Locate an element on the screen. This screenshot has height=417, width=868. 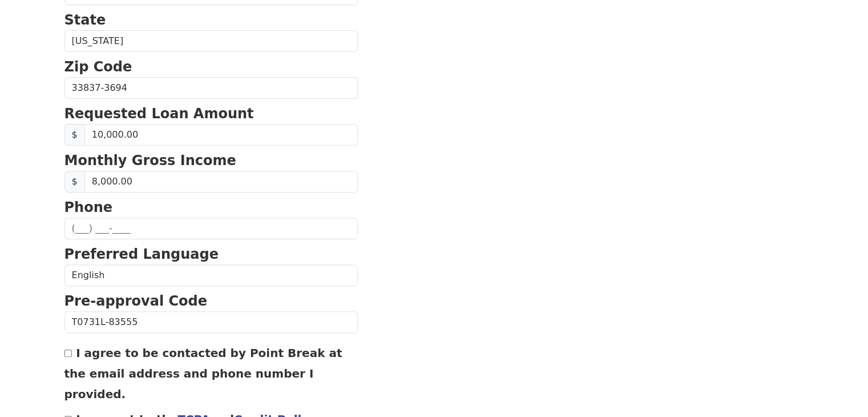
strong: Phone is located at coordinates (89, 207).